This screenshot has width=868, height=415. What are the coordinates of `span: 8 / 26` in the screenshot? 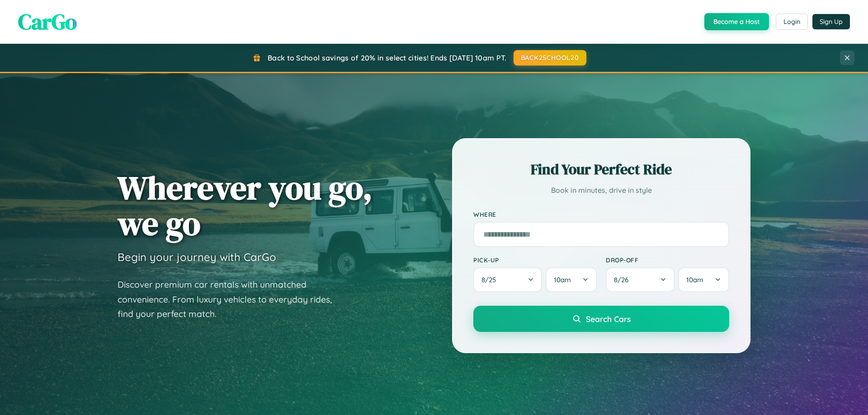 It's located at (623, 280).